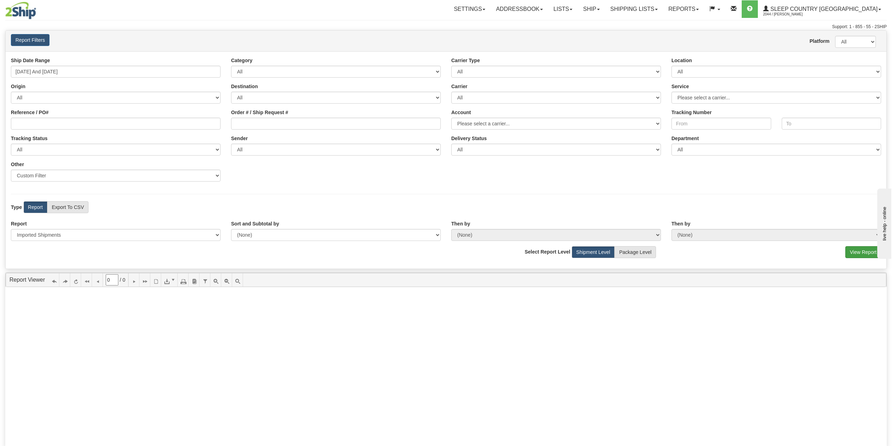 This screenshot has height=446, width=892. Describe the element at coordinates (29, 138) in the screenshot. I see `label: Tracking Status` at that location.